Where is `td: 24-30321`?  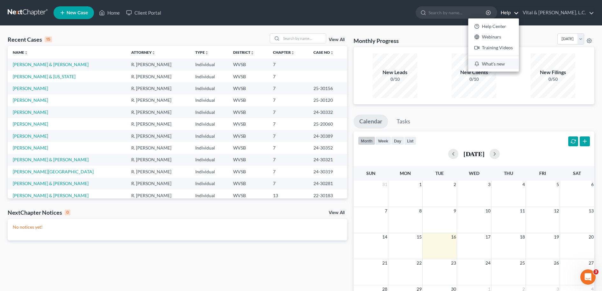
td: 24-30321 is located at coordinates (328, 160).